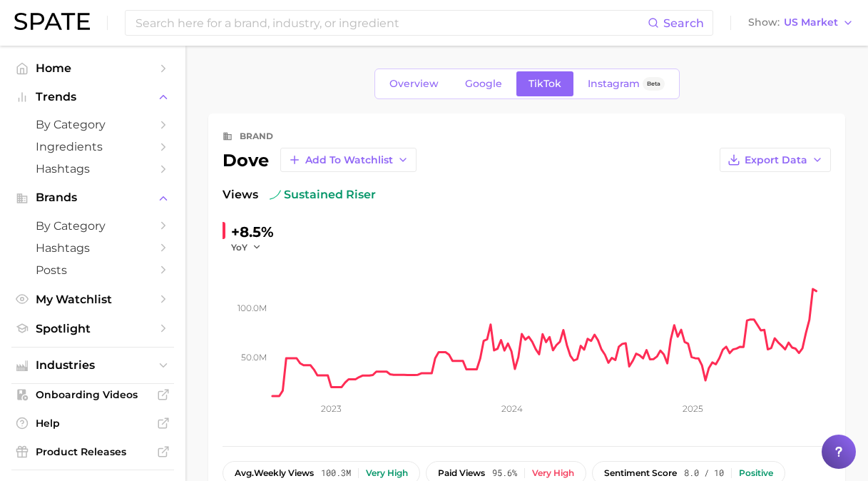  Describe the element at coordinates (92, 328) in the screenshot. I see `a: Spotlight` at that location.